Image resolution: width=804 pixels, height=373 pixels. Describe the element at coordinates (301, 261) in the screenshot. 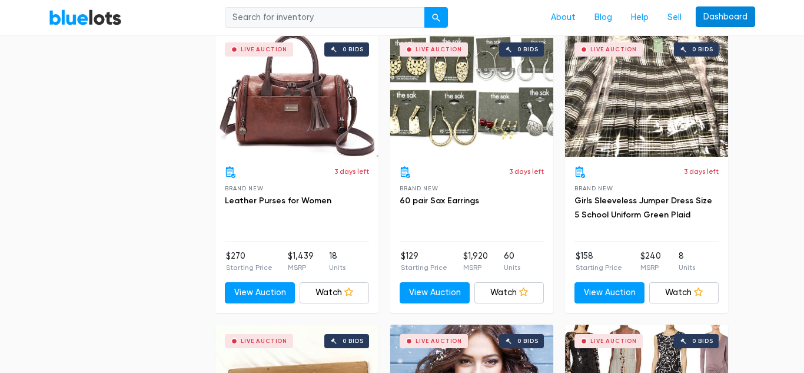

I see `li: $1,439` at that location.